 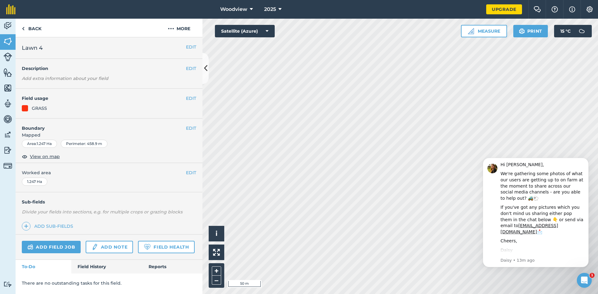 I want to click on a: Field History, so click(x=107, y=267).